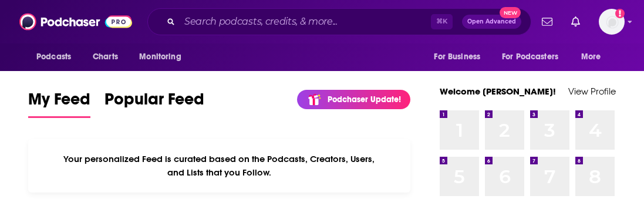  What do you see at coordinates (442, 22) in the screenshot?
I see `span: ⌘ K` at bounding box center [442, 22].